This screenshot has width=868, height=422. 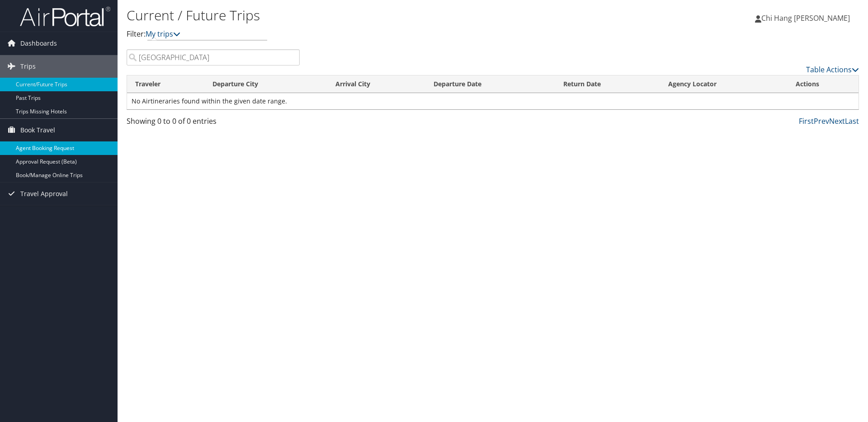 I want to click on th: Departure City: activate to sort column ascending, so click(x=266, y=84).